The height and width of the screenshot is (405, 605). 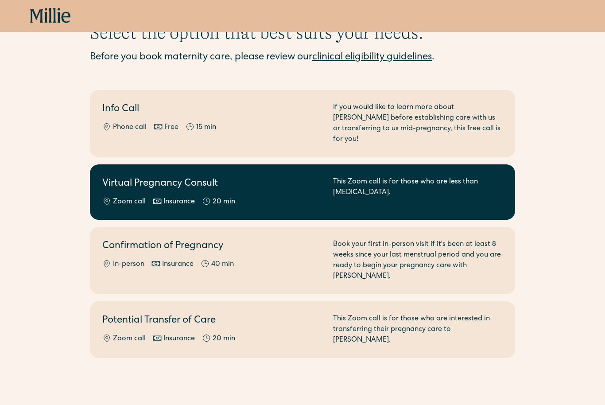 What do you see at coordinates (129, 265) in the screenshot?
I see `div: In-person` at bounding box center [129, 265].